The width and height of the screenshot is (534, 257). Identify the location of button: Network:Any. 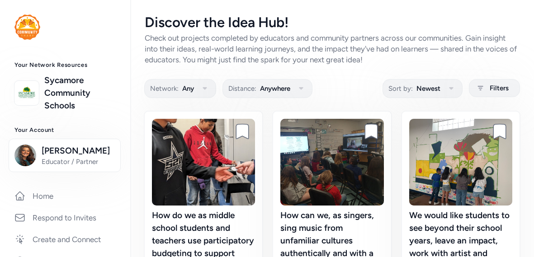
(180, 89).